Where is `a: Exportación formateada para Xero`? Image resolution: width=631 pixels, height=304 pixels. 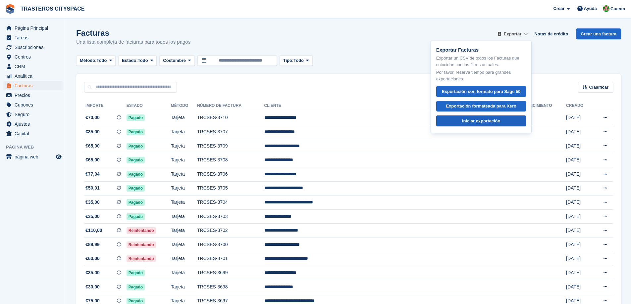 a: Exportación formateada para Xero is located at coordinates (481, 106).